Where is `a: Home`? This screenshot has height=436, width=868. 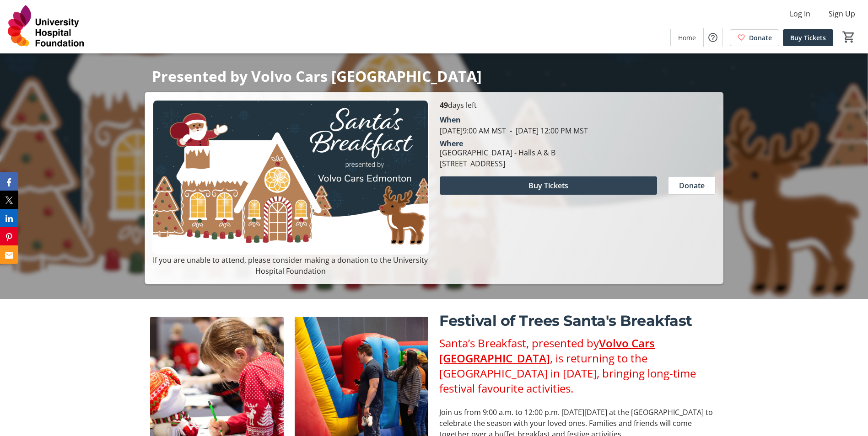
a: Home is located at coordinates (687, 37).